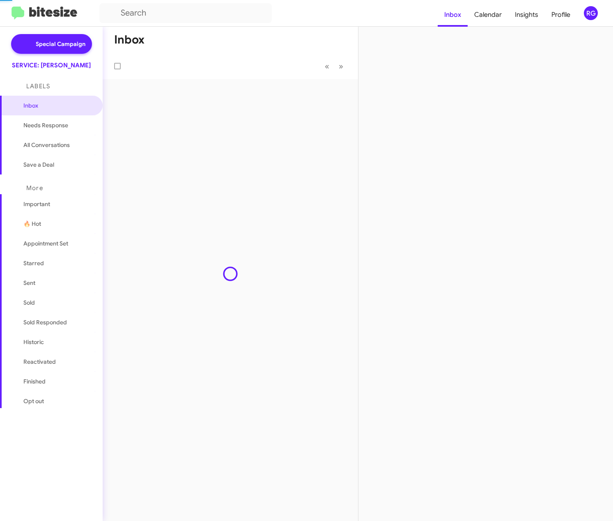 Image resolution: width=613 pixels, height=521 pixels. What do you see at coordinates (591, 13) in the screenshot?
I see `div: RG` at bounding box center [591, 13].